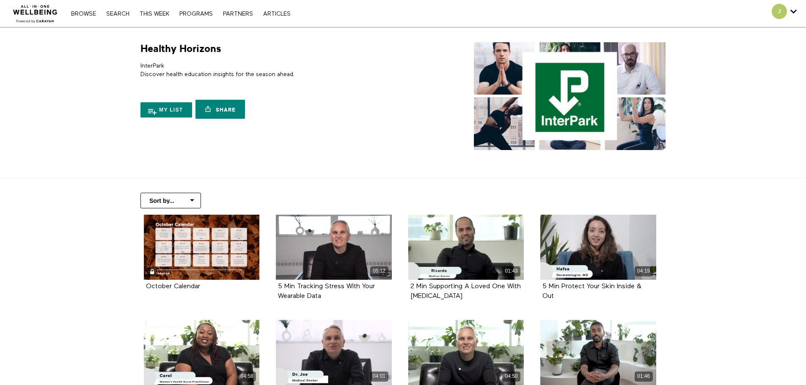  I want to click on div: 04:19, so click(643, 271).